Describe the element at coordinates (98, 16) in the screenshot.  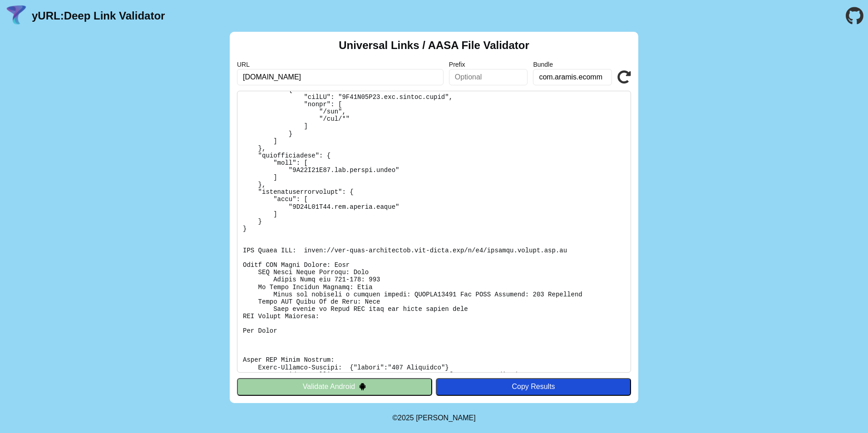
I see `a: yURL:Deep Link Validator` at that location.